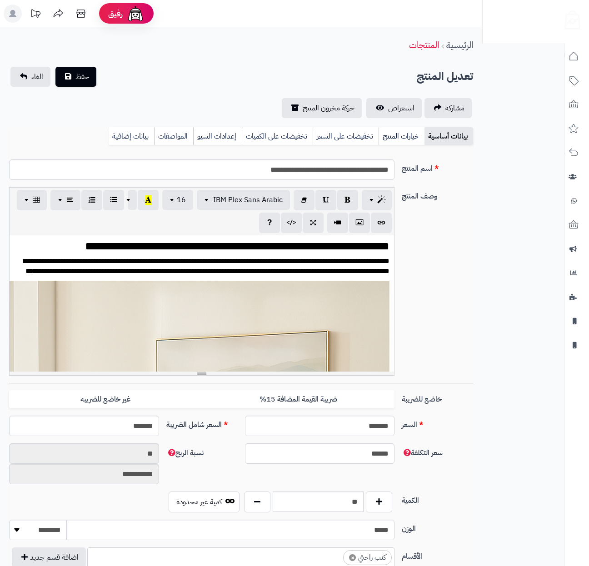 The width and height of the screenshot is (589, 566). I want to click on label: ضريبة القيمة المضافة 15%, so click(298, 399).